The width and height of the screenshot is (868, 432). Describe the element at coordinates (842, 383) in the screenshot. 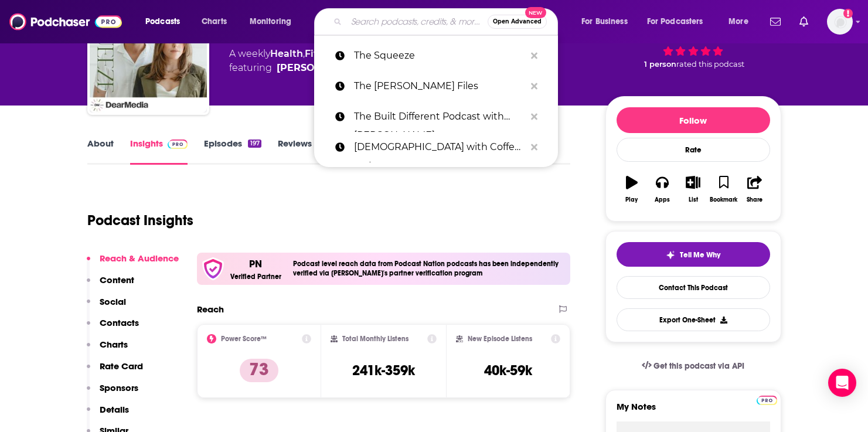

I see `div: Open Intercom Messenger` at that location.